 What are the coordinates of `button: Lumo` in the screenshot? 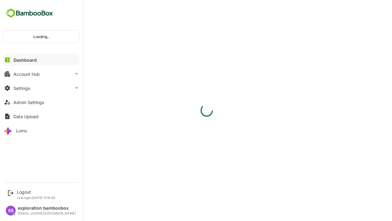 It's located at (41, 130).